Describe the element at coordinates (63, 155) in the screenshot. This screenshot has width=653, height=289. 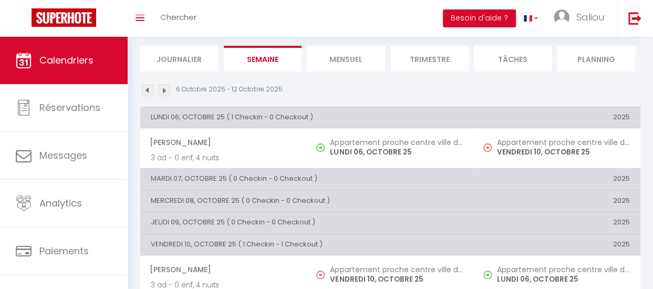
I see `span: Messages` at that location.